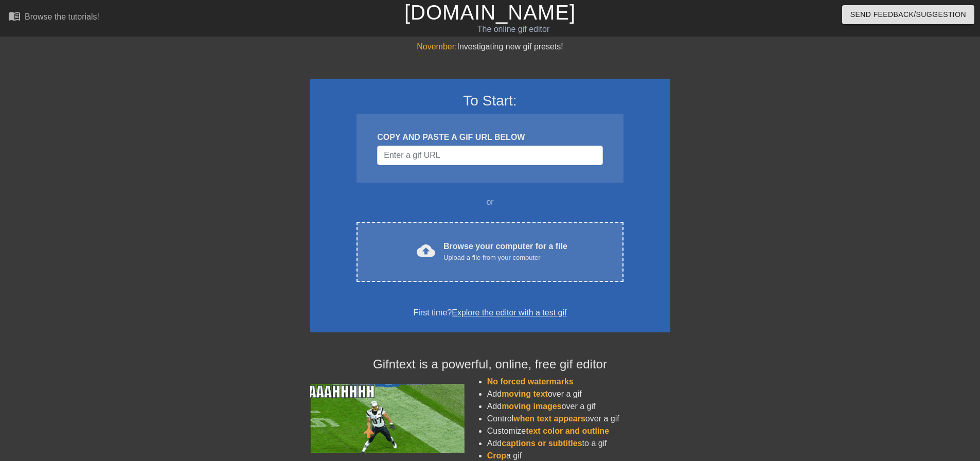 This screenshot has height=461, width=980. Describe the element at coordinates (567, 430) in the screenshot. I see `span: text color and outline` at that location.